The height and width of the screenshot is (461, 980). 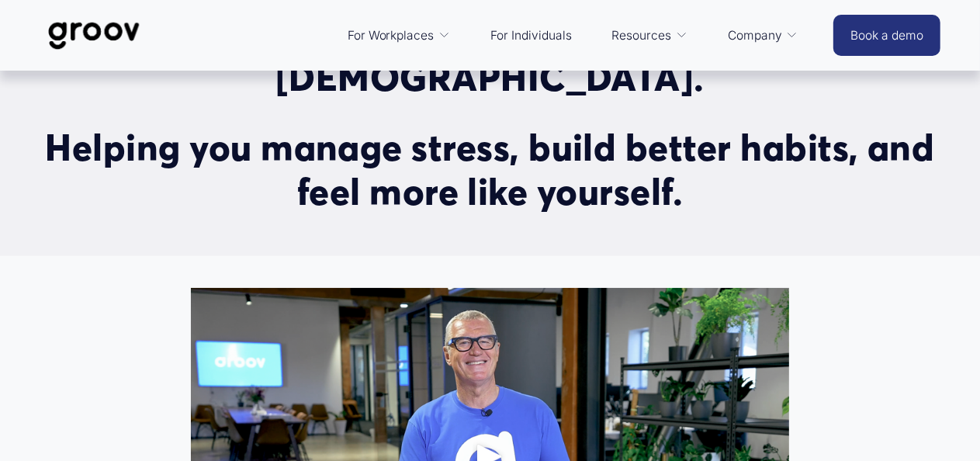 What do you see at coordinates (642, 36) in the screenshot?
I see `span: Resources` at bounding box center [642, 36].